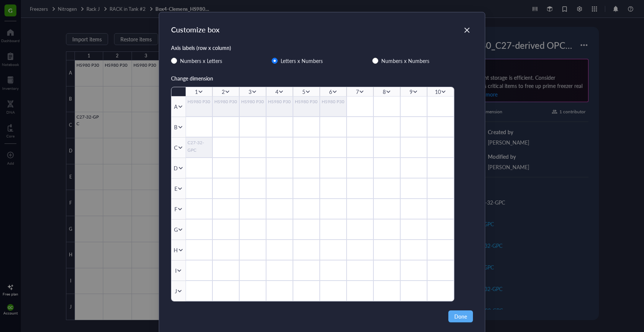  What do you see at coordinates (176, 291) in the screenshot?
I see `div: J` at bounding box center [176, 291].